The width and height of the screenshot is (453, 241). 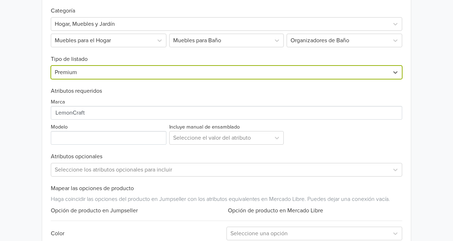 I want to click on h6: Atributos requeridos, so click(x=227, y=91).